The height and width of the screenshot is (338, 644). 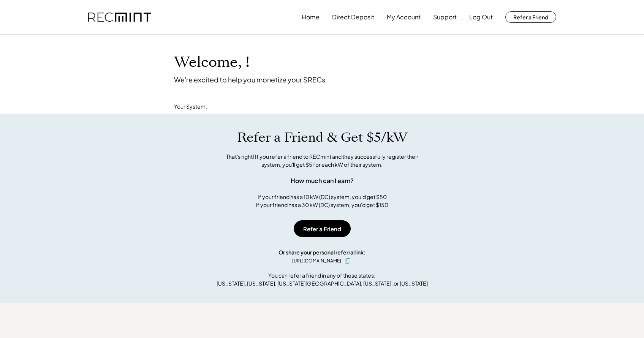 I want to click on h1: Refer a Friend & Get $5/kW, so click(x=323, y=138).